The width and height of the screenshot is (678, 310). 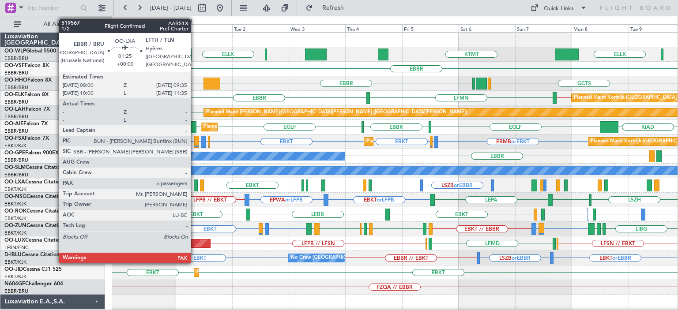 I want to click on span: OO-FSX, so click(x=15, y=139).